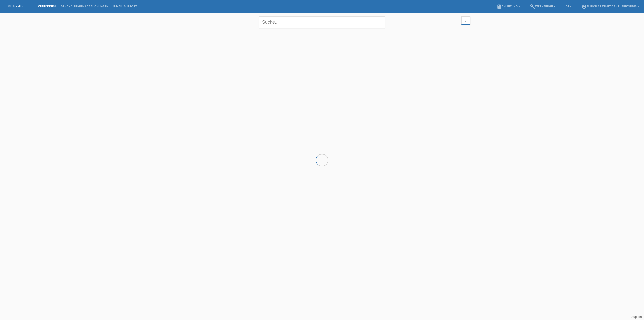 Image resolution: width=644 pixels, height=320 pixels. Describe the element at coordinates (499, 7) in the screenshot. I see `i: book` at that location.